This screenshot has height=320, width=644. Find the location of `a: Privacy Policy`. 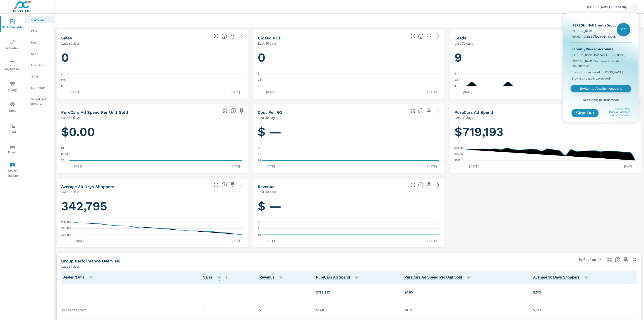

a: Privacy Policy is located at coordinates (623, 109).